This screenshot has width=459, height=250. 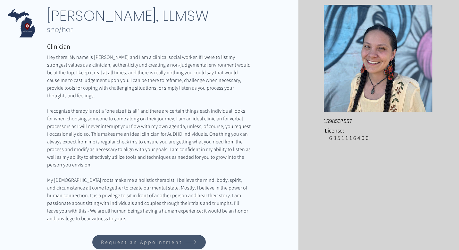 I want to click on p: 6 8 5 1 1 1 6 4 0 0, so click(x=381, y=138).